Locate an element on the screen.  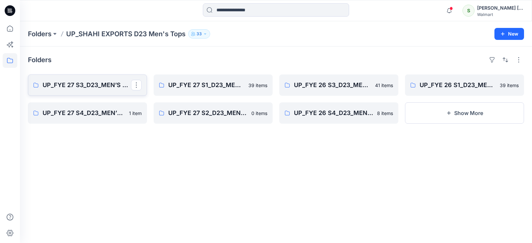
p: UP_FYE 27 S1_D23_MEN’S TOP SHAHI is located at coordinates (206, 85).